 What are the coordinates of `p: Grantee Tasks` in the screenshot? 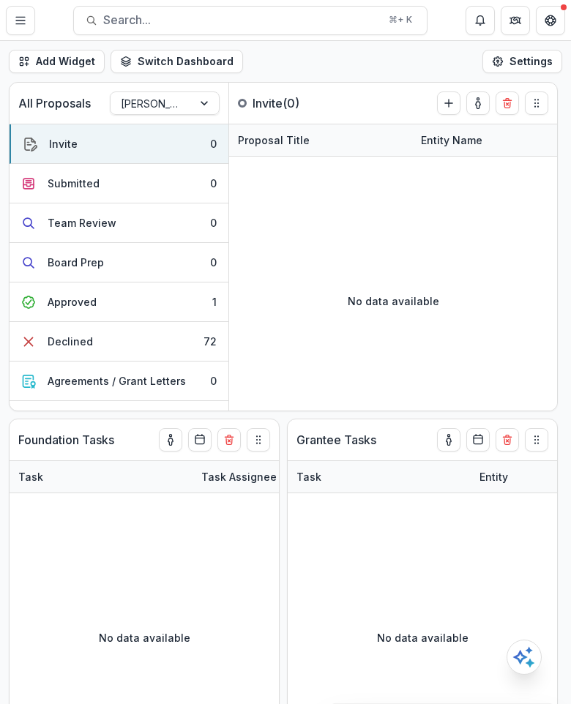 It's located at (336, 440).